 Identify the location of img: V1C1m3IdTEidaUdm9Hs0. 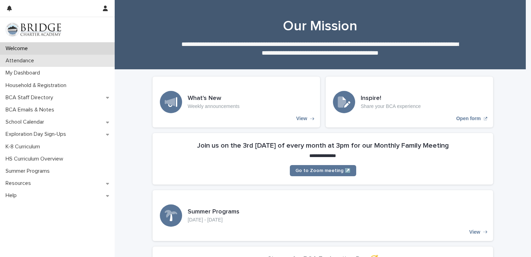
(33, 30).